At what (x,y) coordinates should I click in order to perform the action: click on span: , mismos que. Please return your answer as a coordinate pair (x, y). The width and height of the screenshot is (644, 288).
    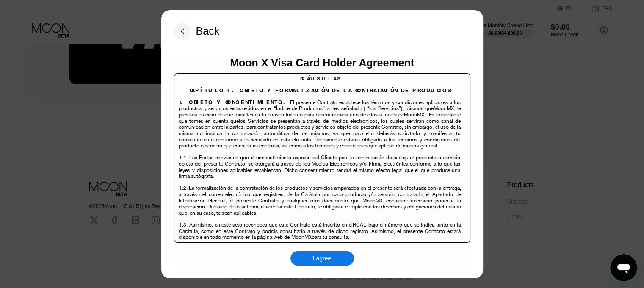
    Looking at the image, I should click on (418, 108).